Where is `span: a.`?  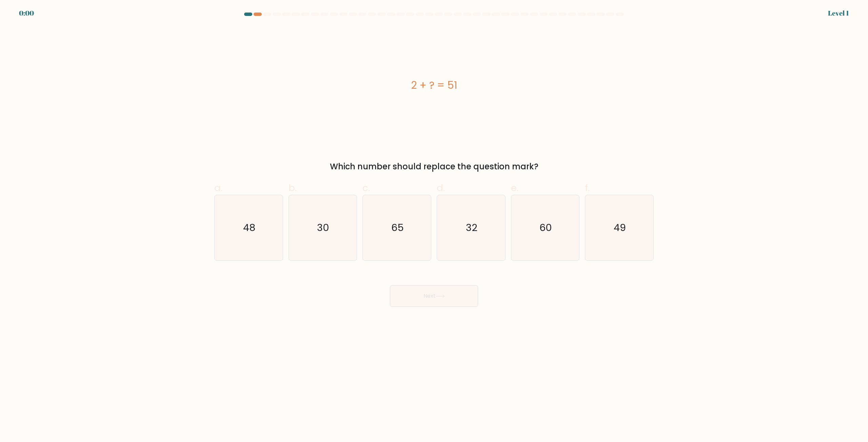 span: a. is located at coordinates (218, 188).